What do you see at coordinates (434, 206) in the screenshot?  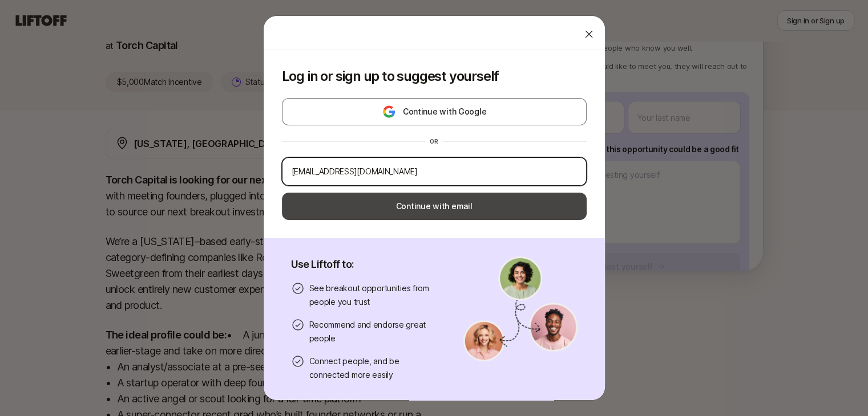 I see `button: Continue with email` at bounding box center [434, 206].